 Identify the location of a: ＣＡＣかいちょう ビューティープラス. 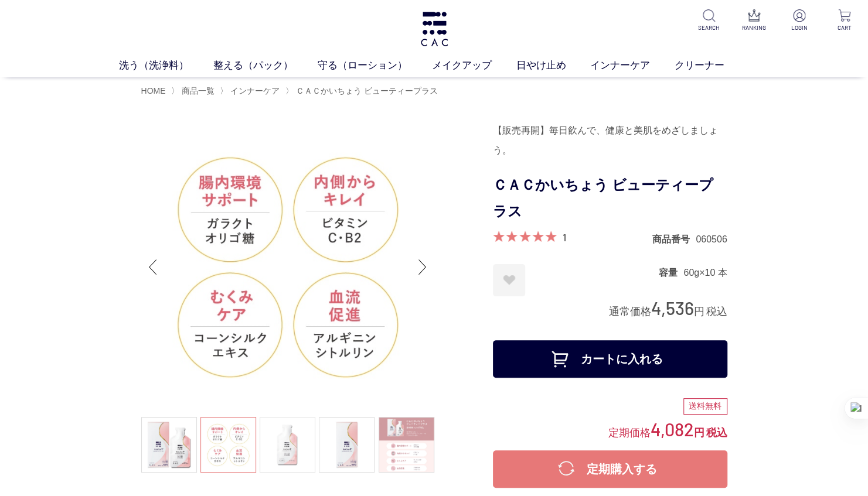
(366, 91).